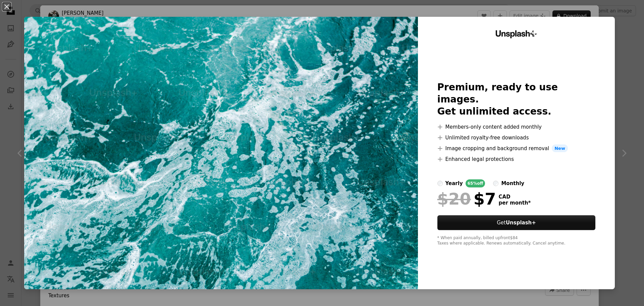 The width and height of the screenshot is (644, 306). What do you see at coordinates (454, 199) in the screenshot?
I see `span: $20` at bounding box center [454, 199].